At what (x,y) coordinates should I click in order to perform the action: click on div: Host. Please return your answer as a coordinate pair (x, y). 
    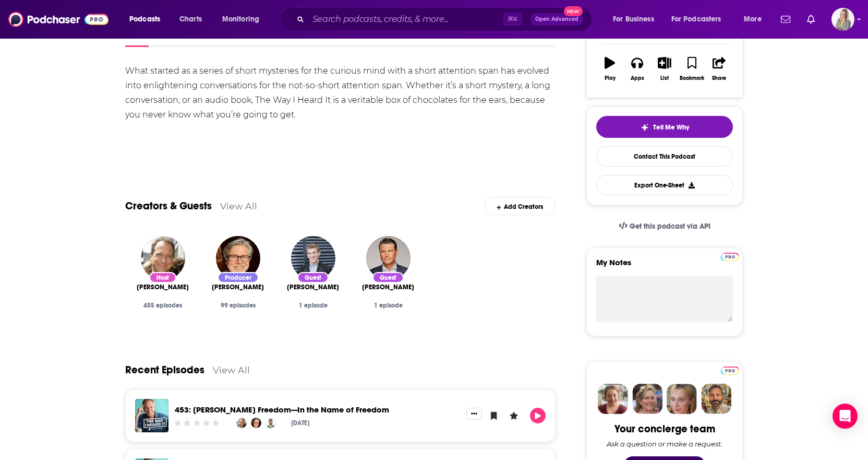
    Looking at the image, I should click on (163, 277).